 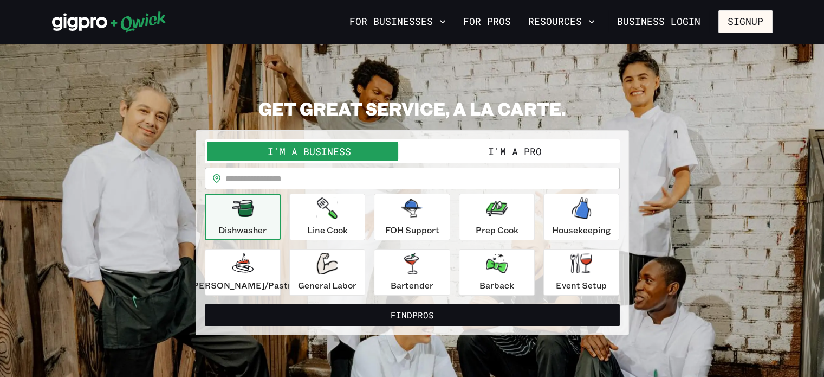 What do you see at coordinates (515, 151) in the screenshot?
I see `button: I'm a Pro` at bounding box center [515, 151].